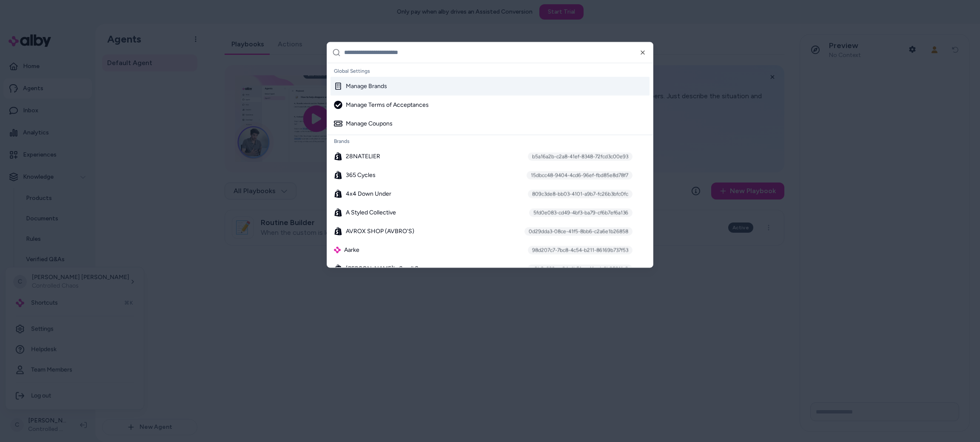 The height and width of the screenshot is (442, 980). Describe the element at coordinates (337, 249) in the screenshot. I see `img: alby Logo` at that location.